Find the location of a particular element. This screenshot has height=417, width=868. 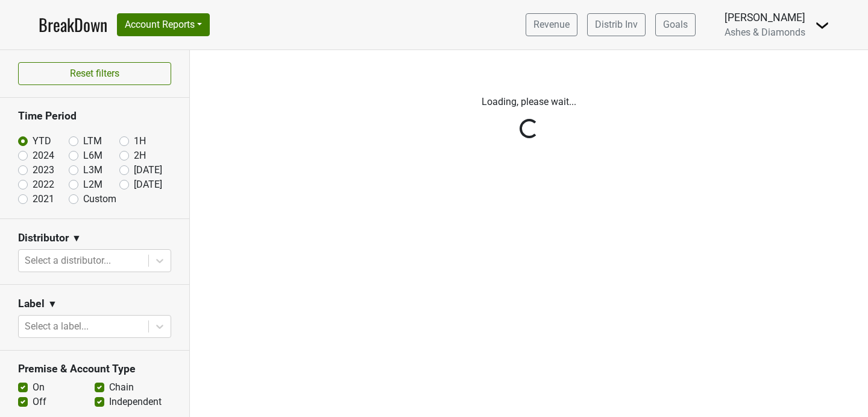

a: Revenue is located at coordinates (552, 25).